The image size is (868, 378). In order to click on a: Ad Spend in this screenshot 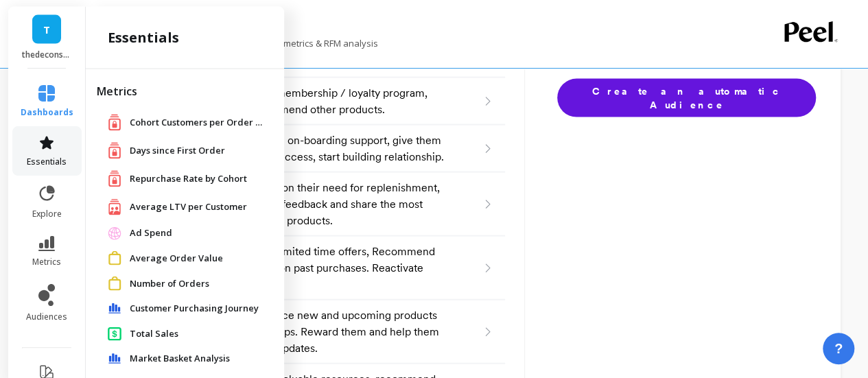, I will do `click(195, 233)`.